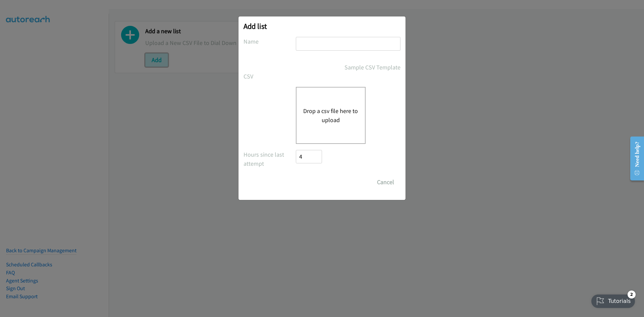 Image resolution: width=644 pixels, height=317 pixels. Describe the element at coordinates (322, 26) in the screenshot. I see `h2: Add list` at that location.